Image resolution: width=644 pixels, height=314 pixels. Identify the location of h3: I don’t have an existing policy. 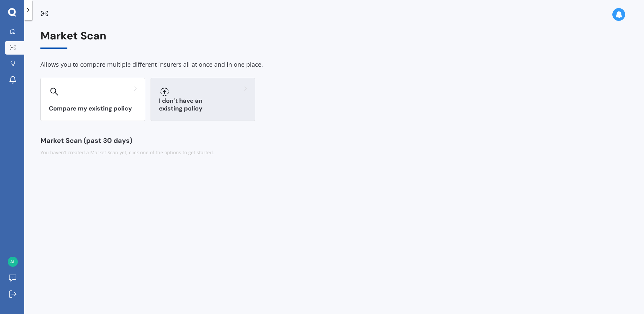
(203, 105).